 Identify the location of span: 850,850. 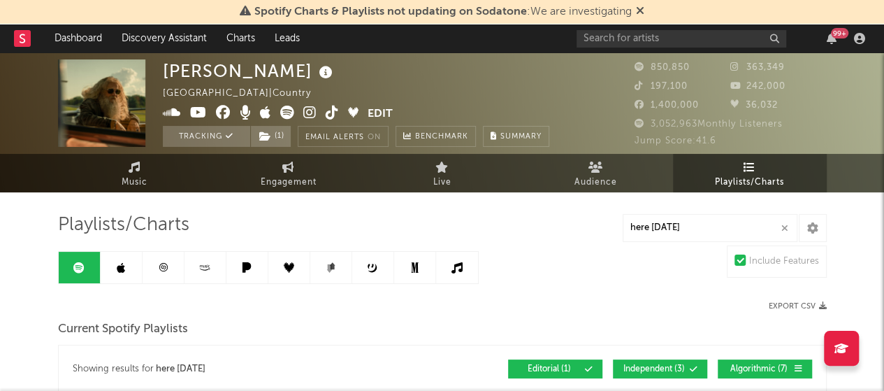
(662, 67).